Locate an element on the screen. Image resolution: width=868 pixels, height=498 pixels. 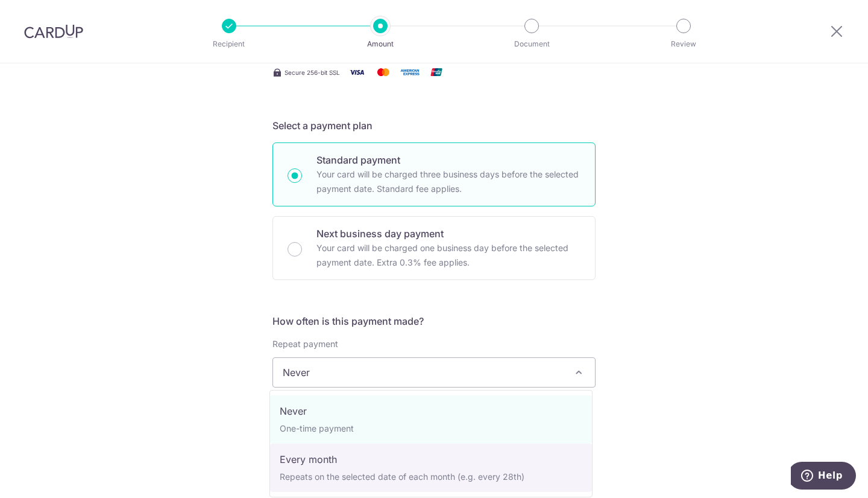
p: Recipient is located at coordinates (229, 44).